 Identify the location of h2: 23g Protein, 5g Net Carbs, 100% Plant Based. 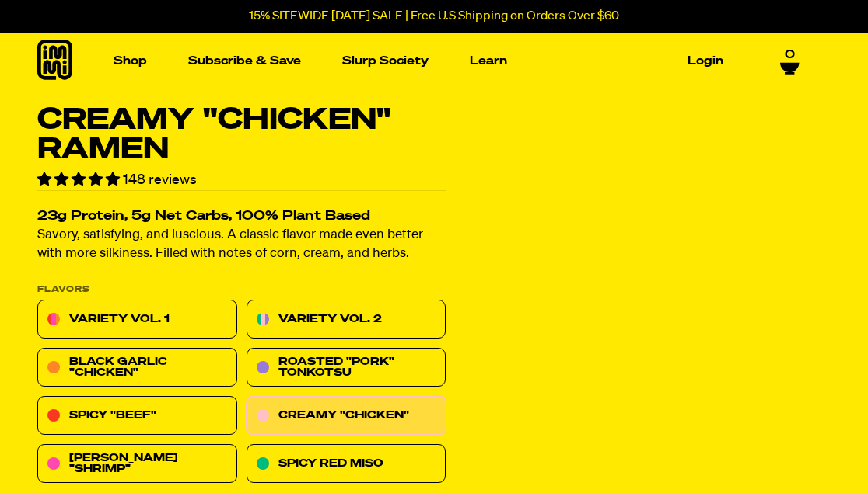
(241, 217).